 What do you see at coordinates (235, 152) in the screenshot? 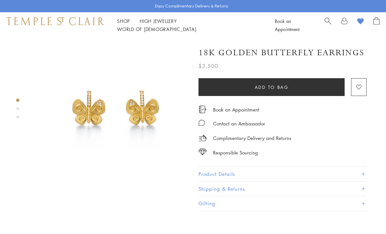
I see `div: Responsible Sourcing` at bounding box center [235, 152].